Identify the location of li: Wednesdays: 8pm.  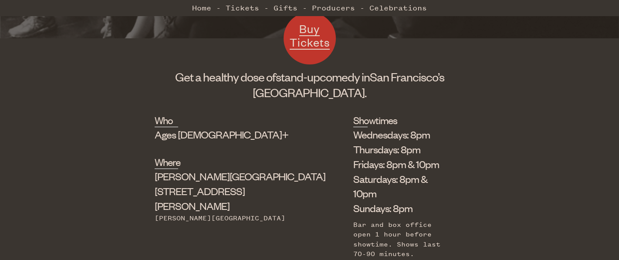
(402, 135).